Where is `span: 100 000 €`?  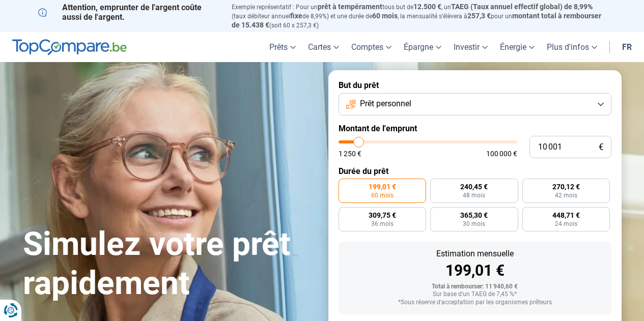
span: 100 000 € is located at coordinates (501, 154).